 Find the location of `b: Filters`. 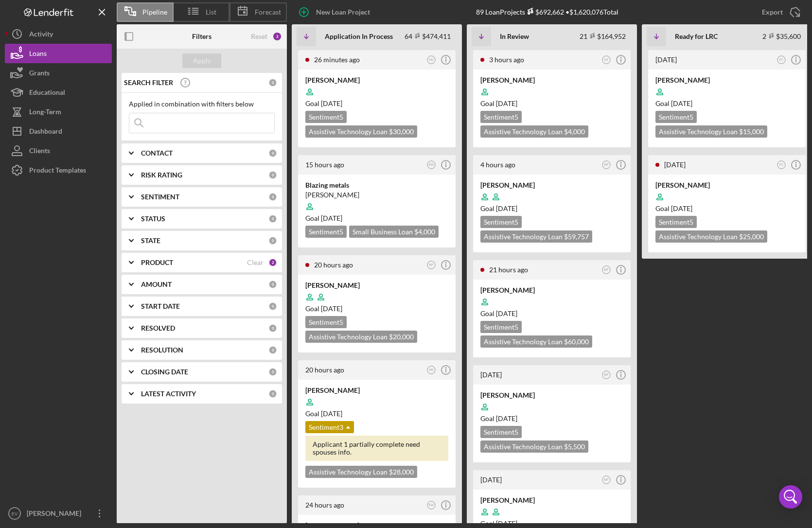

b: Filters is located at coordinates (202, 37).